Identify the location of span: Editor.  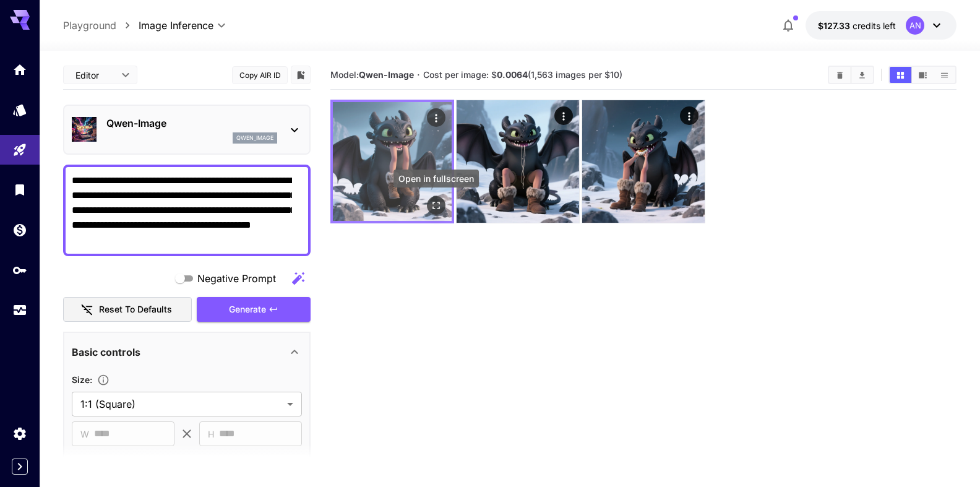
(95, 75).